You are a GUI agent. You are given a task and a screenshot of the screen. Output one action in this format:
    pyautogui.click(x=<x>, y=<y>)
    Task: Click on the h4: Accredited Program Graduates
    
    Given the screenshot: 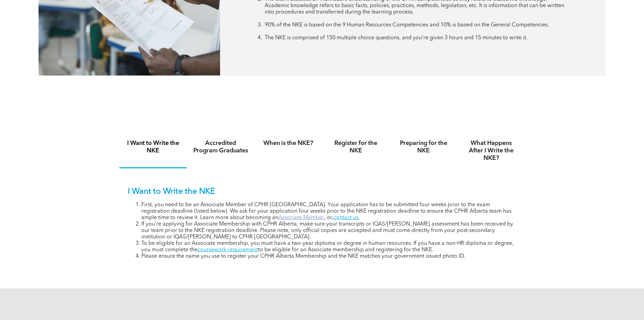 What is the action you would take?
    pyautogui.click(x=221, y=147)
    